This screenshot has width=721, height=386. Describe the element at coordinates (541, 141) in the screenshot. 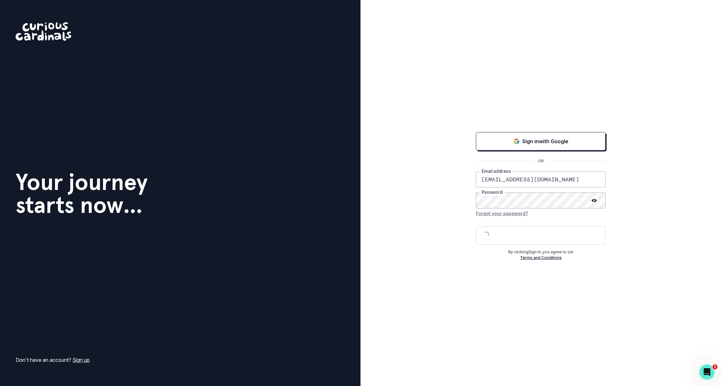

I see `button: Sign in with Google (GSuite)` at that location.